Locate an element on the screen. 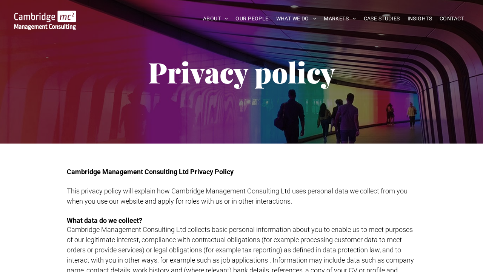  a: CONTACT is located at coordinates (452, 18).